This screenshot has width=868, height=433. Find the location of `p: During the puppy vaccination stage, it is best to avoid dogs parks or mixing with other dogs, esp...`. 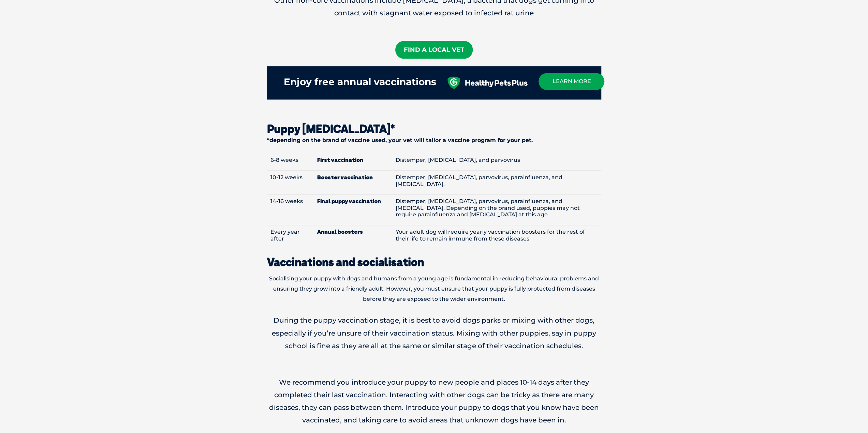

p: During the puppy vaccination stage, it is best to avoid dogs parks or mixing with other dogs, esp... is located at coordinates (434, 333).